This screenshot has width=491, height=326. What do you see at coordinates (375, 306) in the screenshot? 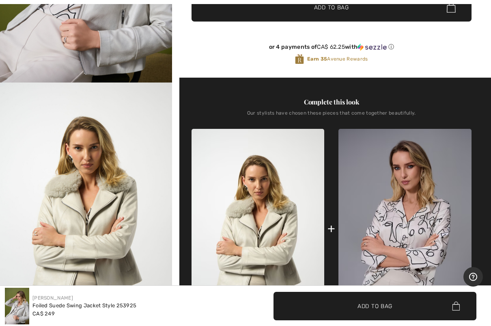
I see `button: Add to Bag` at bounding box center [375, 306].